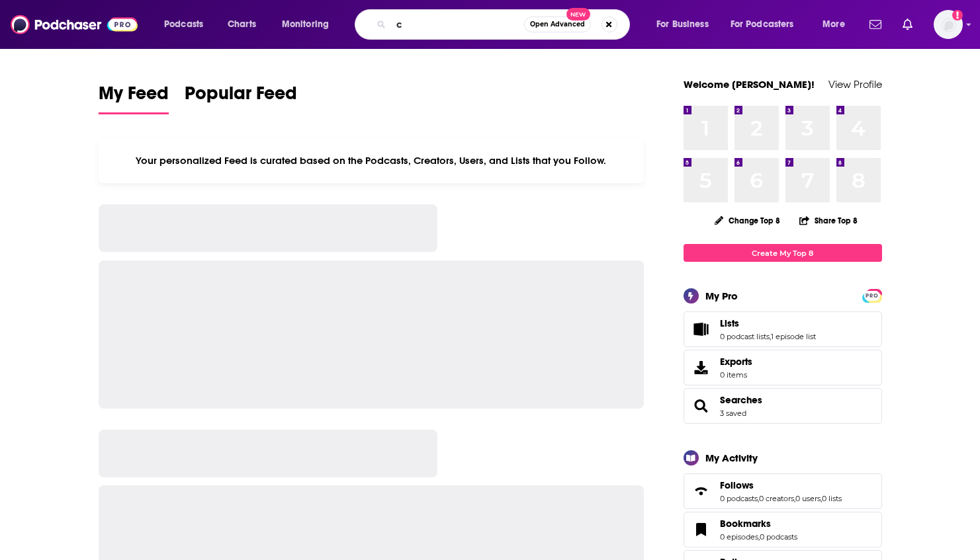 The width and height of the screenshot is (980, 560). I want to click on button: Share Top 8, so click(828, 220).